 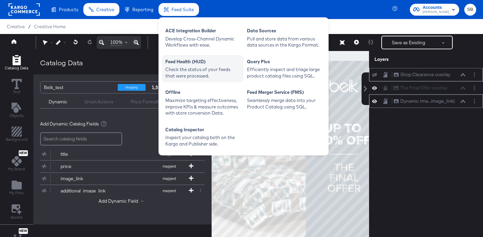 I want to click on span: Products, so click(x=68, y=10).